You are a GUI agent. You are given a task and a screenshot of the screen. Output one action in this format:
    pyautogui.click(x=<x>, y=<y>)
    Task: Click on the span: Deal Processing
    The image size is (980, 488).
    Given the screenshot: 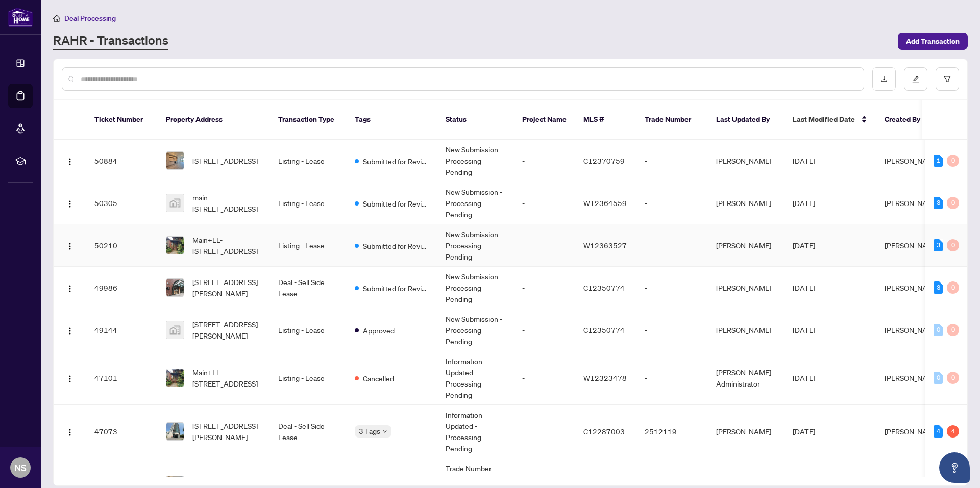 What is the action you would take?
    pyautogui.click(x=89, y=19)
    